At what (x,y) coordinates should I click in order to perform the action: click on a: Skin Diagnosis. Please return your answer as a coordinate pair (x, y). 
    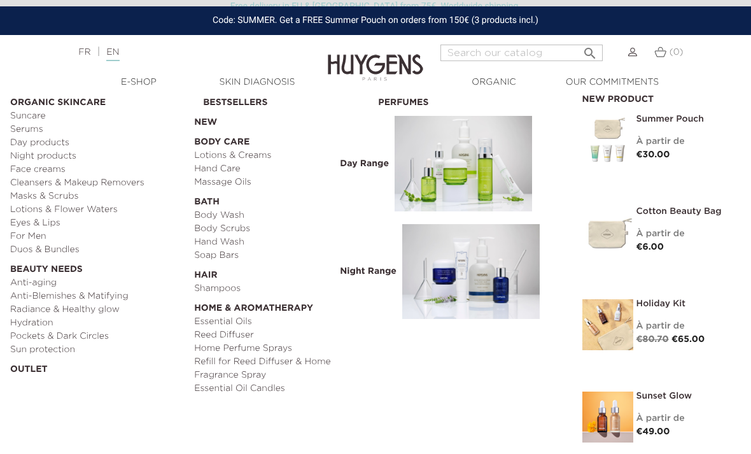
    Looking at the image, I should click on (257, 82).